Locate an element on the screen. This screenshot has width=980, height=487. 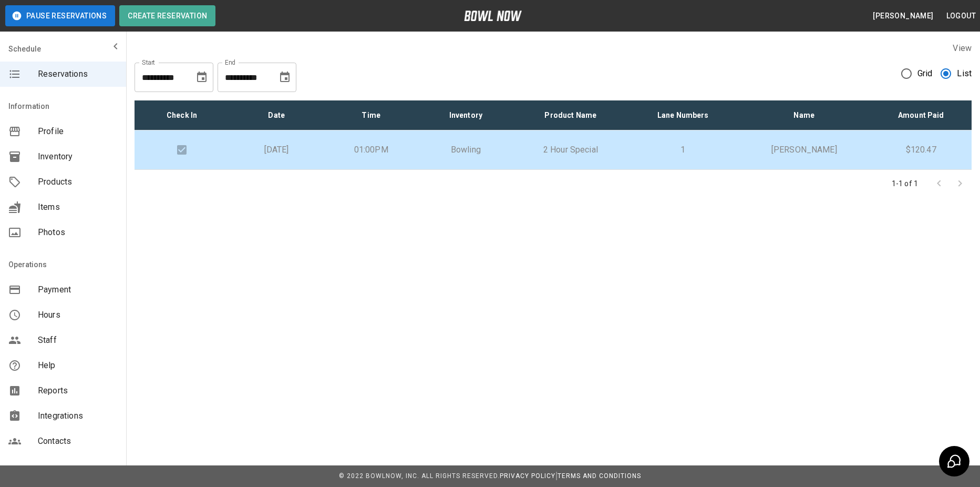
p: 2 Hour Special is located at coordinates (571, 150).